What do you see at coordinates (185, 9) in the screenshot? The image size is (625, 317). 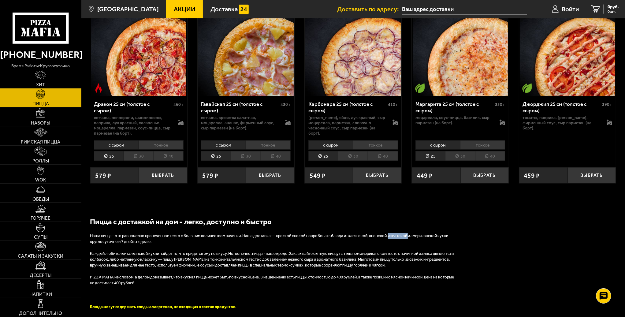 I see `span: Акции` at bounding box center [185, 9].